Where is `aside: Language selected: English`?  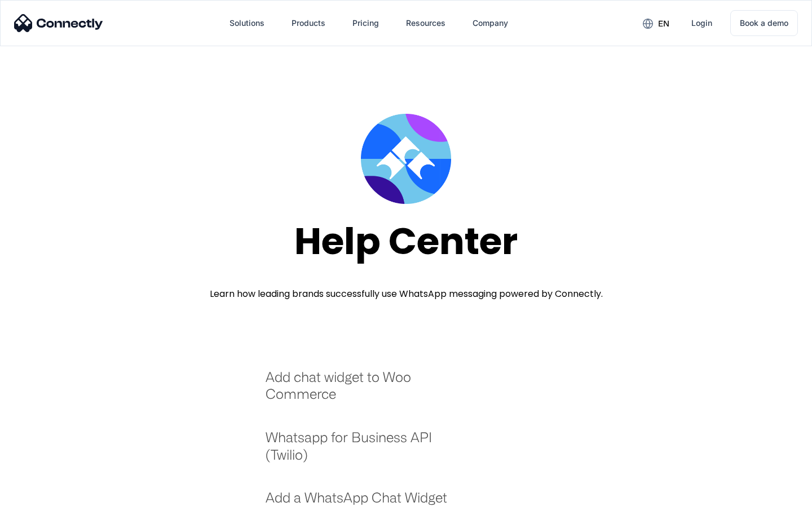 aside: Language selected: English is located at coordinates (39, 495).